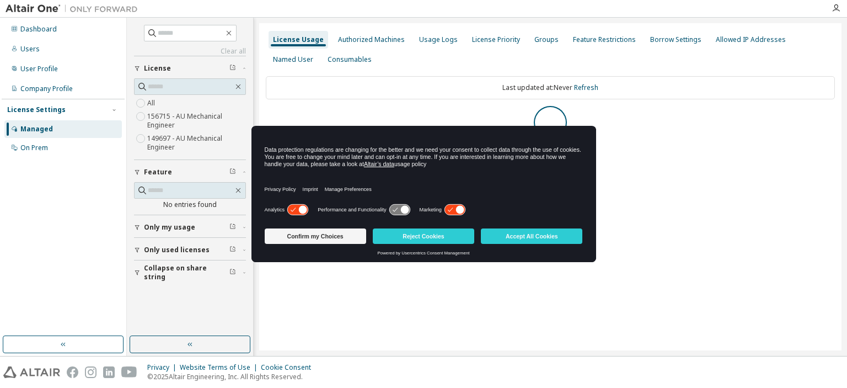  What do you see at coordinates (129, 372) in the screenshot?
I see `img: youtube.svg` at bounding box center [129, 372].